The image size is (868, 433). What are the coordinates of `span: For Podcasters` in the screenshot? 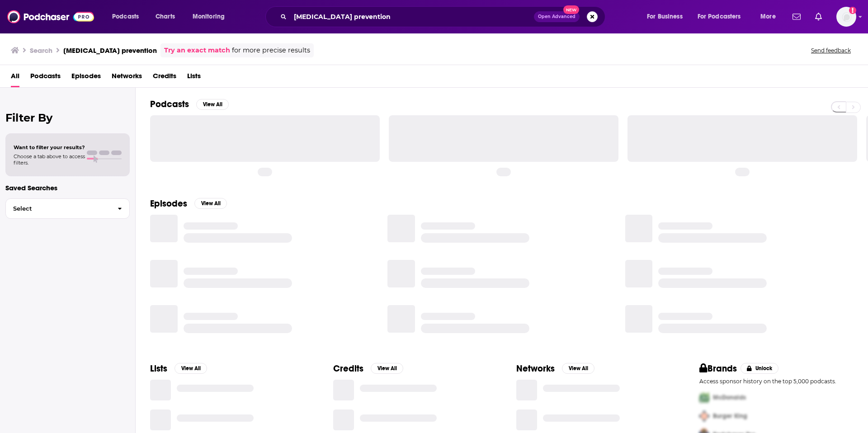 It's located at (720, 17).